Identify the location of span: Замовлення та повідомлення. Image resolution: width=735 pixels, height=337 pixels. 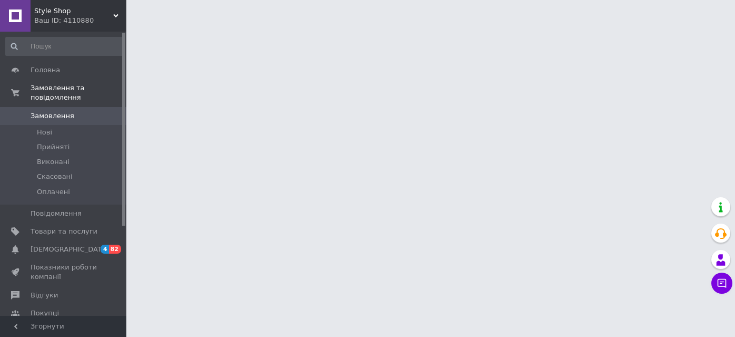
(78, 93).